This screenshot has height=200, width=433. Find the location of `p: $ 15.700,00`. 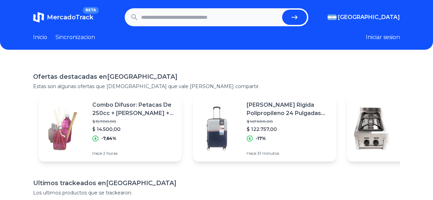

p: $ 15.700,00 is located at coordinates (134, 121).